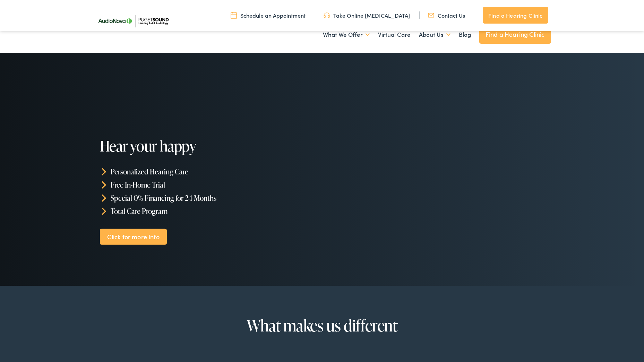  What do you see at coordinates (268, 15) in the screenshot?
I see `a: Schedule an Appointment` at bounding box center [268, 15].